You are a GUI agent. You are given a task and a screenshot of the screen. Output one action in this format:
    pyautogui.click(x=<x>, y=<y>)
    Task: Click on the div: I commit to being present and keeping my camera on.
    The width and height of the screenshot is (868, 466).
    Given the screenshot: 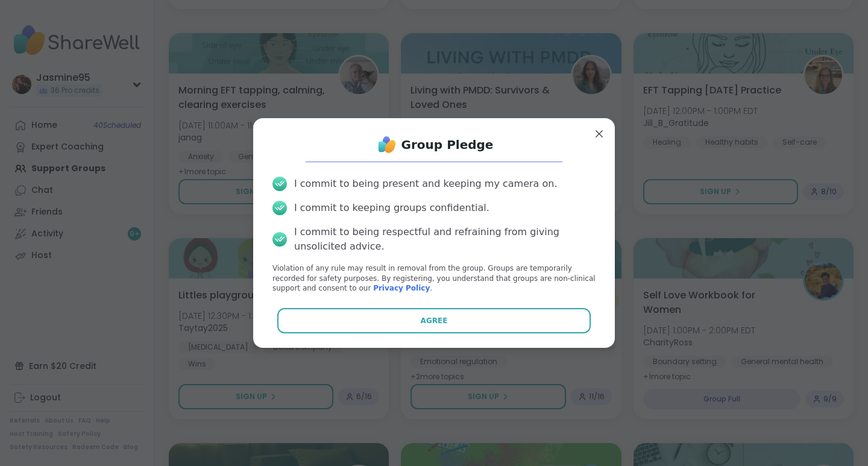 What is the action you would take?
    pyautogui.click(x=426, y=184)
    